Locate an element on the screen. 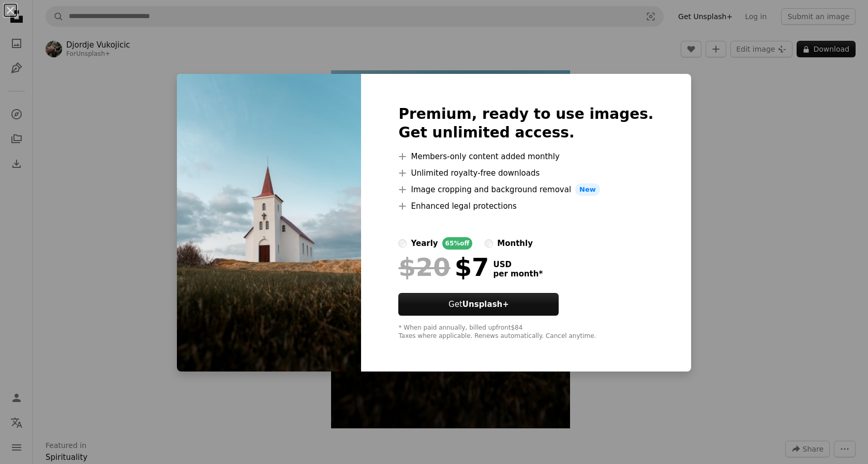 This screenshot has height=464, width=868. input: yearly65%off is located at coordinates (402, 244).